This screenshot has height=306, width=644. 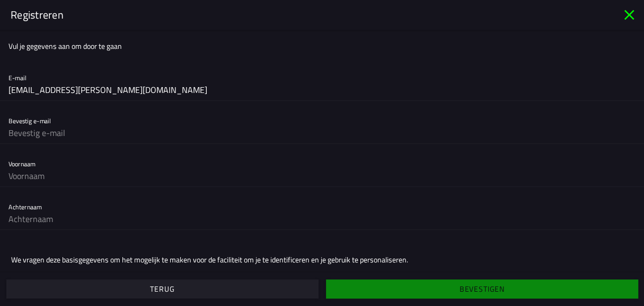 I want to click on ion-icon: close, so click(x=630, y=15).